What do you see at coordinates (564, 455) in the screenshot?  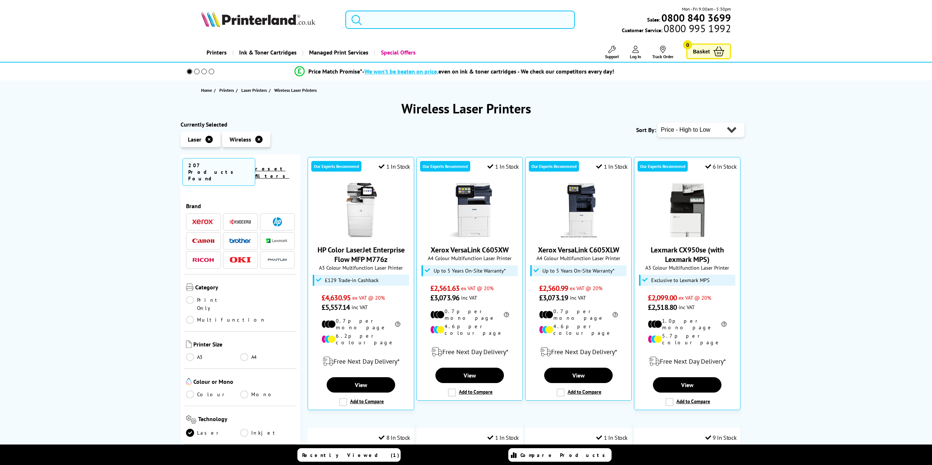 I see `span: Compare Products` at bounding box center [564, 455].